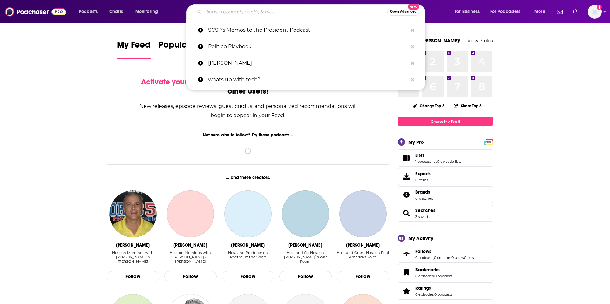  What do you see at coordinates (449, 162) in the screenshot?
I see `a: 0 episode lists` at bounding box center [449, 162].